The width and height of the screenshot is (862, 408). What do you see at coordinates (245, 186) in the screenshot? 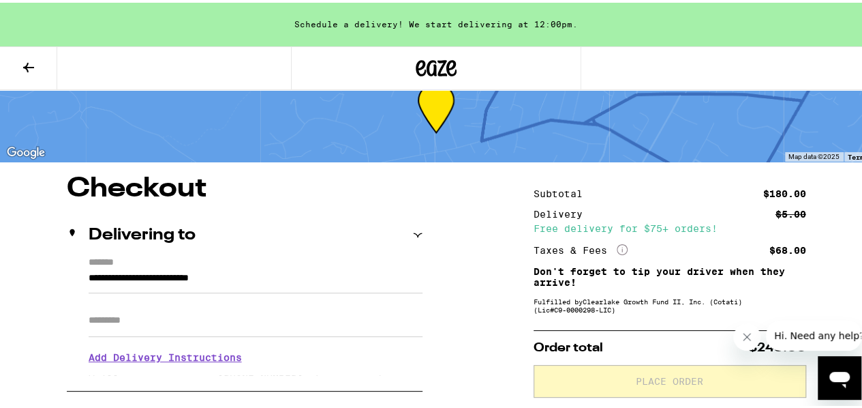
I see `h1: Checkout` at bounding box center [245, 186].